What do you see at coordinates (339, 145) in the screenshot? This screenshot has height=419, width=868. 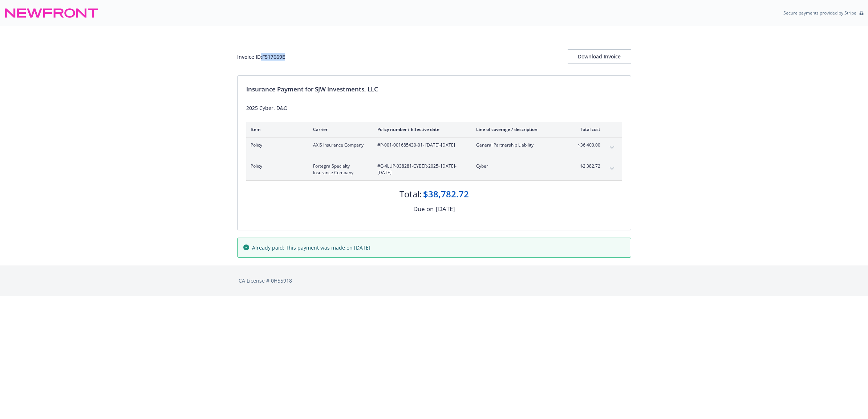 I see `span: AXIS Insurance Company` at bounding box center [339, 145].